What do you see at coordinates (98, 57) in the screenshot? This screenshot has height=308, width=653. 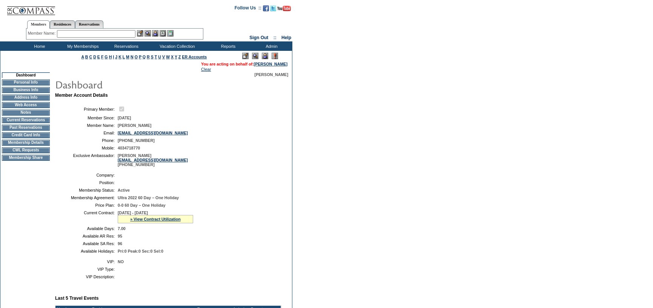 I see `a: E` at bounding box center [98, 57].